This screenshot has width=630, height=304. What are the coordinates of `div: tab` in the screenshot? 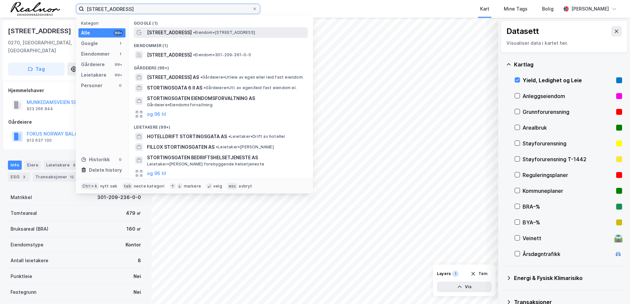 It's located at (128, 186).